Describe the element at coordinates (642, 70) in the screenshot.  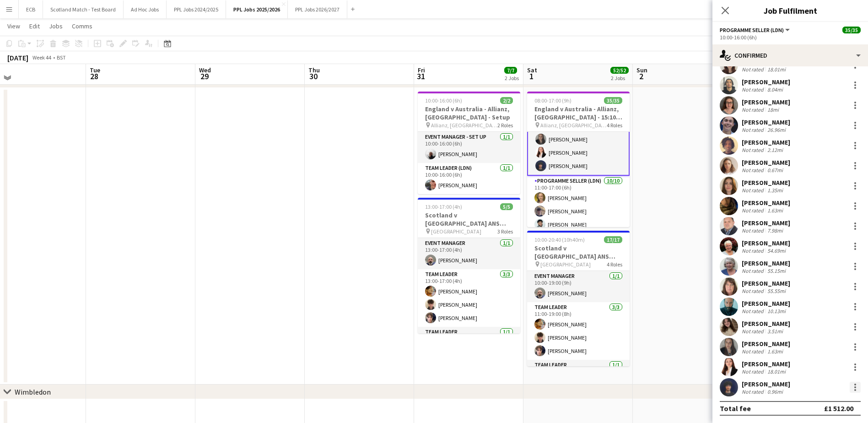
I see `span: Sun` at that location.